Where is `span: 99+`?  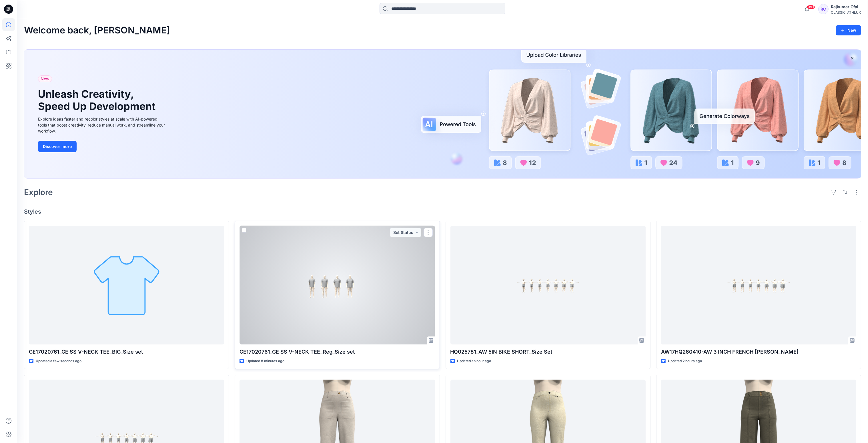 span: 99+ is located at coordinates (811, 7).